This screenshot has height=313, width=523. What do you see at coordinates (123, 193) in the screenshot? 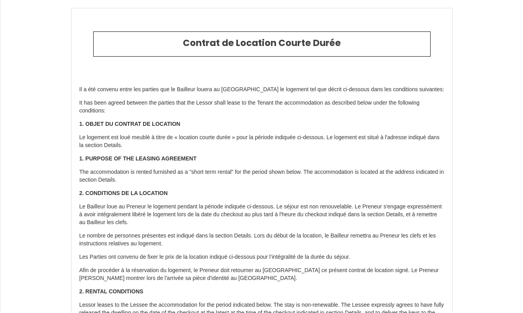
I see `strong: 2. CONDITIONS DE LA LOCATION` at bounding box center [123, 193].